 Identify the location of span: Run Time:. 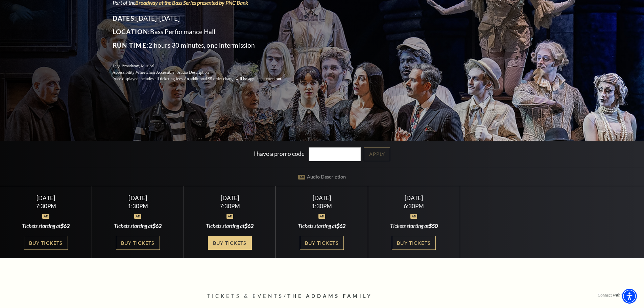
(131, 45).